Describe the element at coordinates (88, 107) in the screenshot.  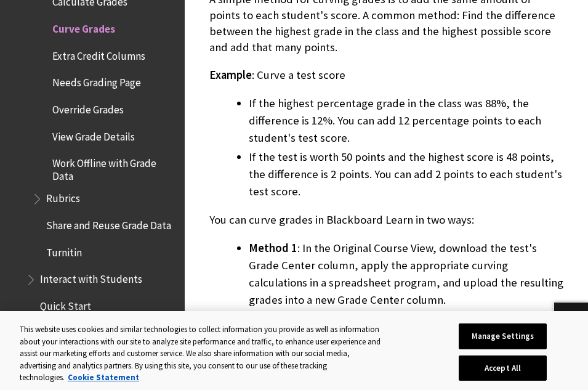
I see `span: Override Grades` at that location.